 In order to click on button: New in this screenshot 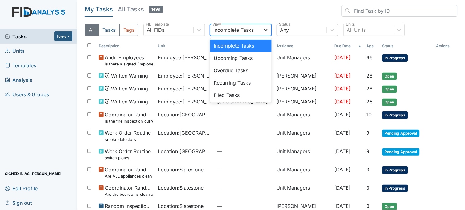, I will do `click(64, 36)`.